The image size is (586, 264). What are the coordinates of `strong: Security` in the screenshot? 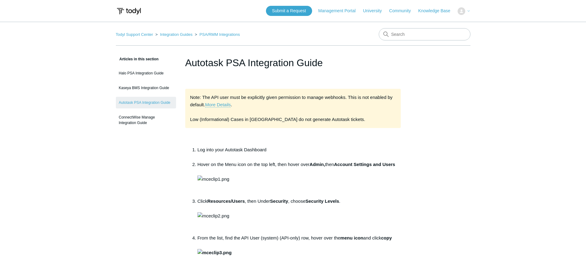 It's located at (279, 201).